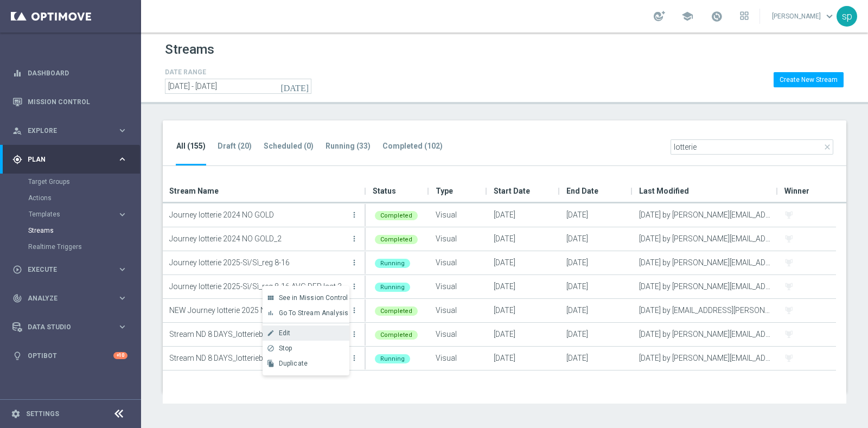 The height and width of the screenshot is (428, 868). Describe the element at coordinates (78, 214) in the screenshot. I see `button: Templates keyboard_arrow_right` at that location.